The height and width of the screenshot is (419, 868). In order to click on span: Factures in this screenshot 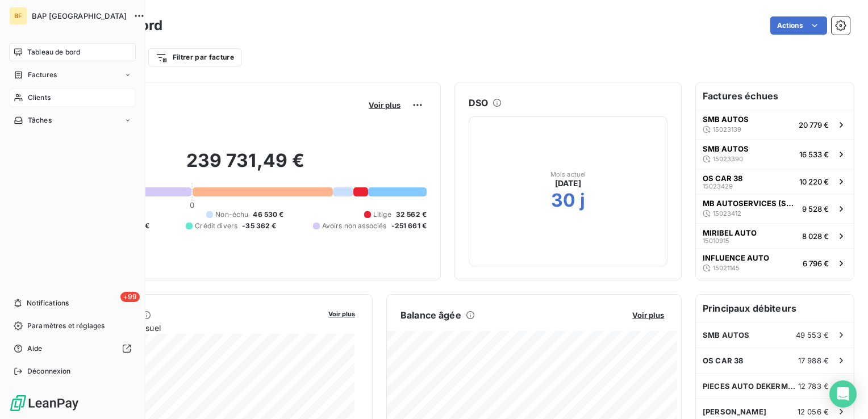, I will do `click(42, 75)`.